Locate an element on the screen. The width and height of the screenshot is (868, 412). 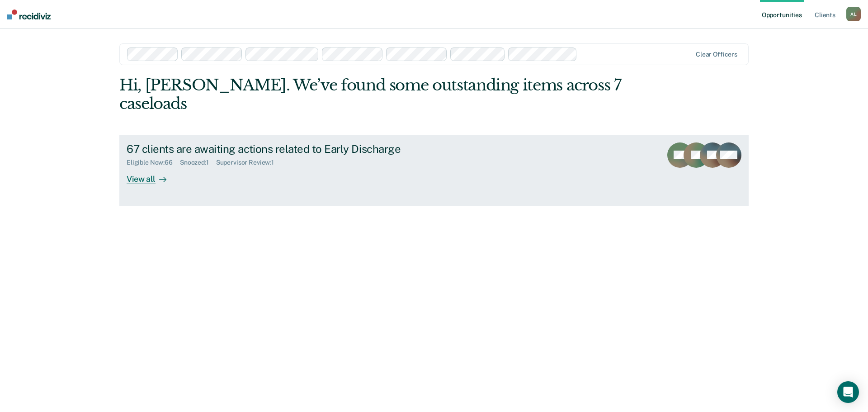
div: Supervisor Review : 1 is located at coordinates (249, 163).